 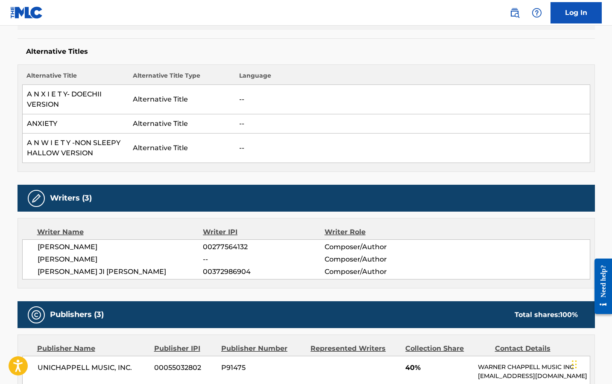 What do you see at coordinates (576, 13) in the screenshot?
I see `a: Log In` at bounding box center [576, 13].